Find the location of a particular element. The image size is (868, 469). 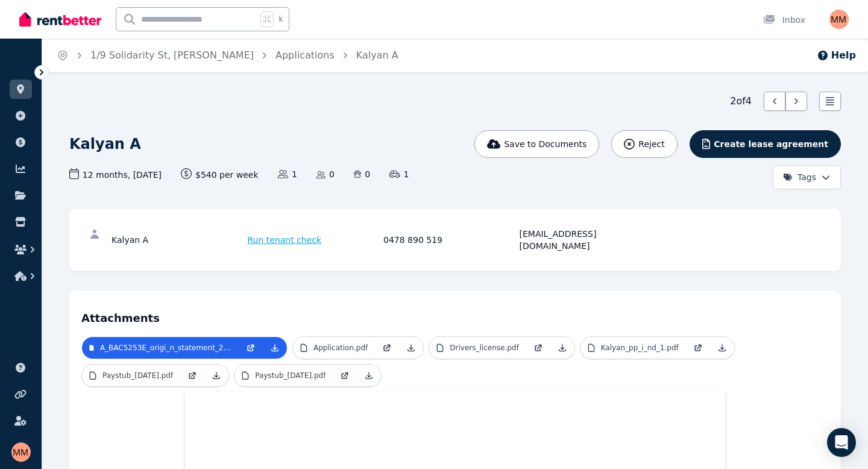

p: A_BAC5253E_origi_n_statement_2025_07_21.pdf is located at coordinates (166, 348).